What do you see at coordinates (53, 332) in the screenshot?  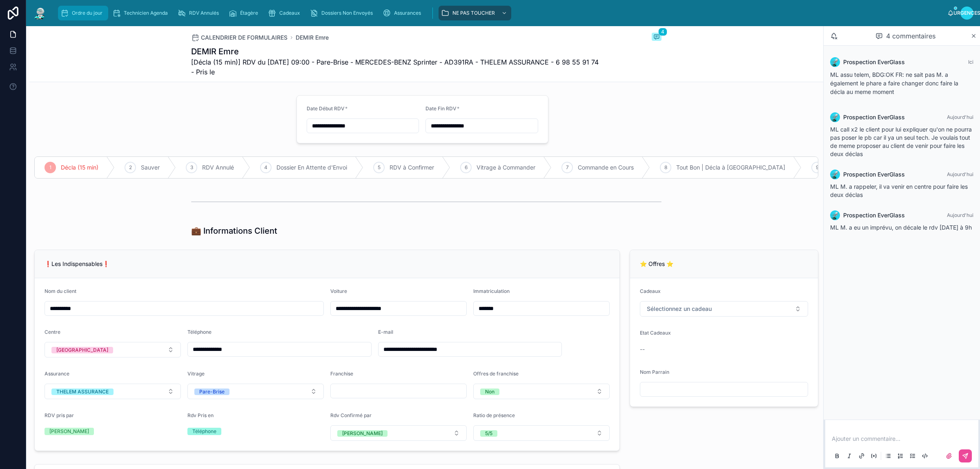 I see `font: Centre` at bounding box center [53, 332].